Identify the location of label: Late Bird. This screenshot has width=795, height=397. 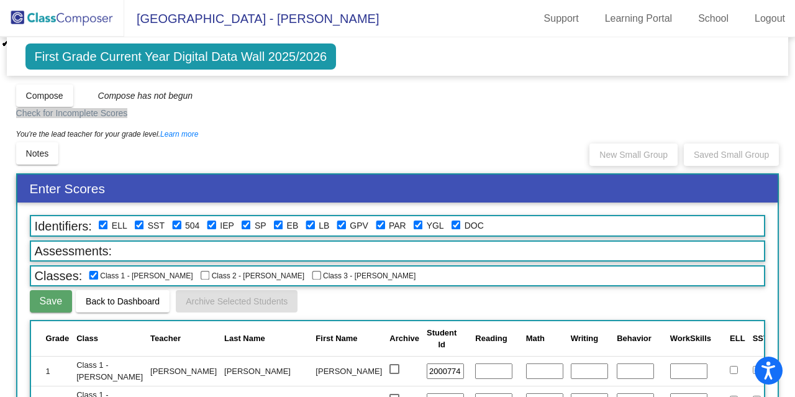
(324, 226).